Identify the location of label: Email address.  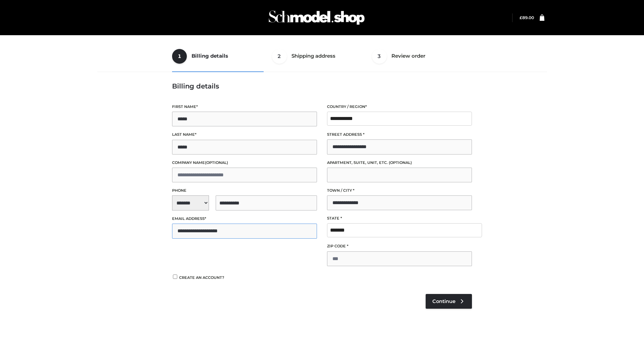
(244, 218).